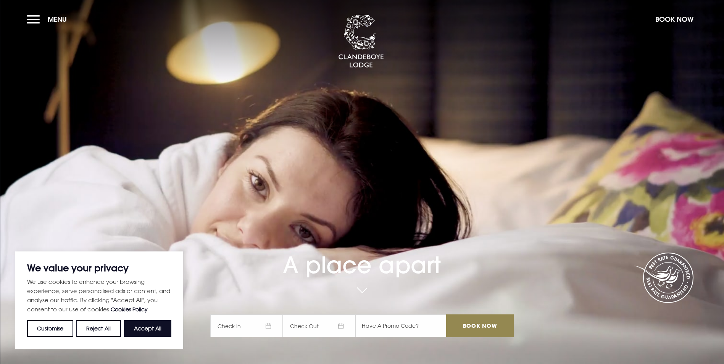 This screenshot has height=364, width=724. What do you see at coordinates (129, 309) in the screenshot?
I see `a: Cookies Policy` at bounding box center [129, 309].